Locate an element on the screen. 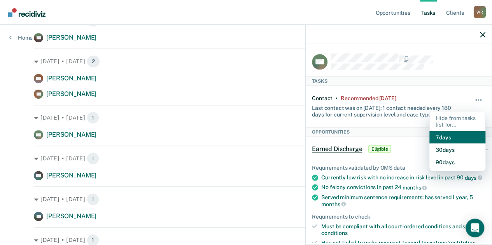 This screenshot has height=245, width=492. span: 2 is located at coordinates (93, 61).